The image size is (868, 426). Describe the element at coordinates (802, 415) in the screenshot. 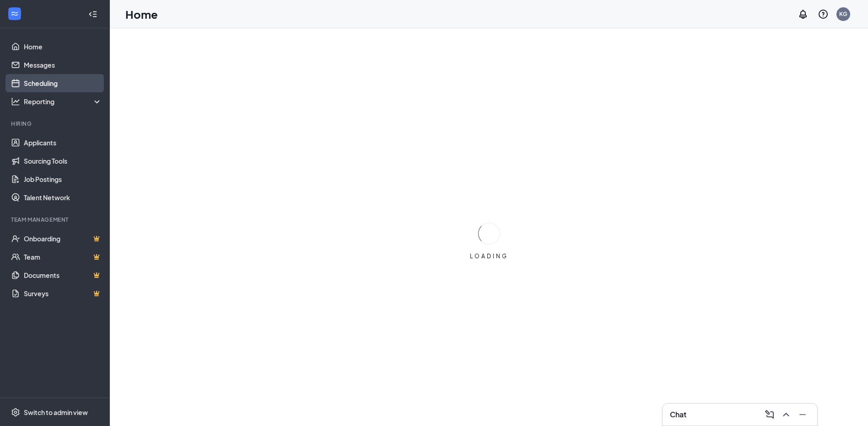

I see `svg: Minimize` at that location.